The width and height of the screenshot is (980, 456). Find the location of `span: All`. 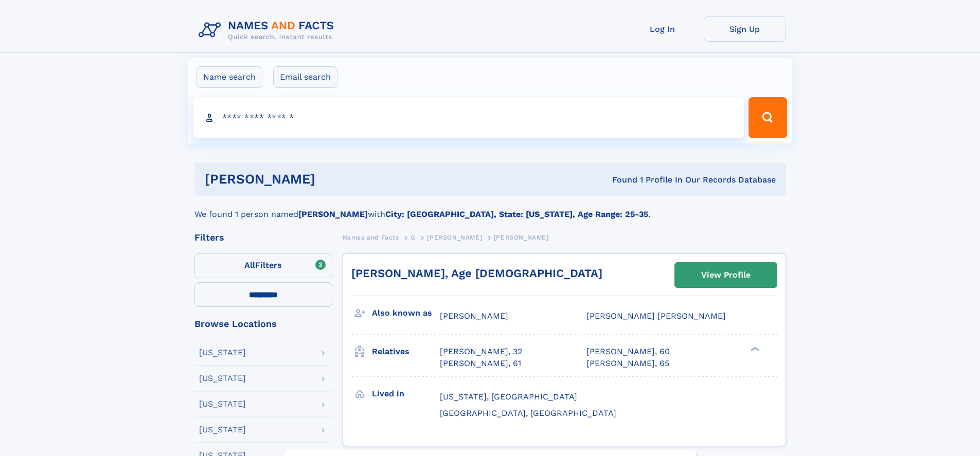

span: All is located at coordinates (250, 265).